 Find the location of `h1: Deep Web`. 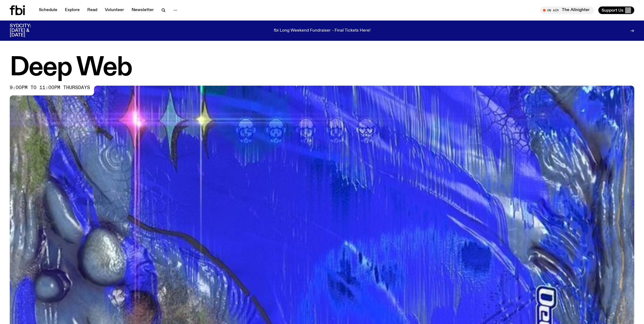

h1: Deep Web is located at coordinates (322, 68).